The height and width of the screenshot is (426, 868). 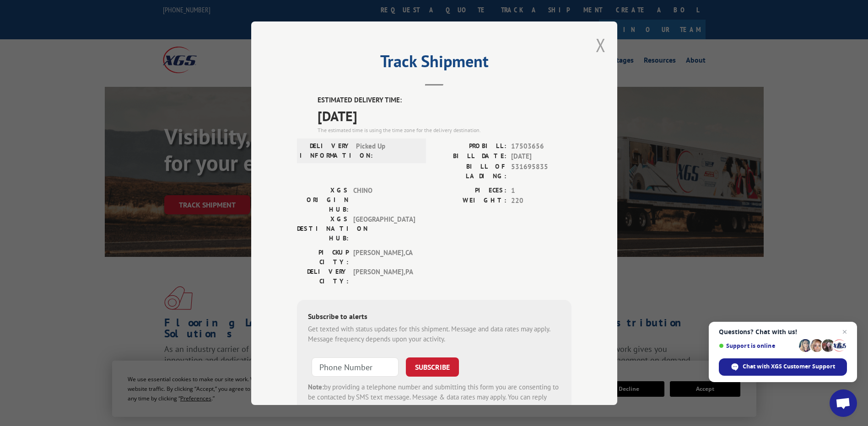 I want to click on div: The estimated time is using the time zone for the delivery destination., so click(x=444, y=130).